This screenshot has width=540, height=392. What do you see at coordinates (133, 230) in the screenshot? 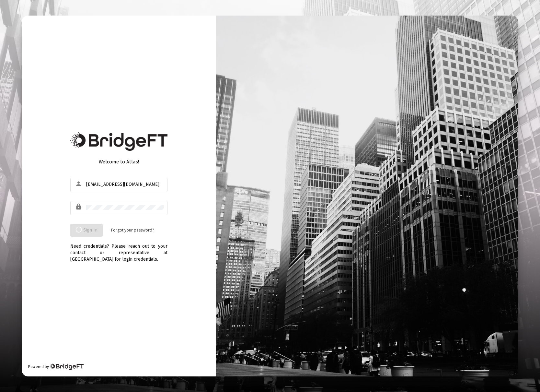
I see `a: Forgot your password?` at bounding box center [133, 230].